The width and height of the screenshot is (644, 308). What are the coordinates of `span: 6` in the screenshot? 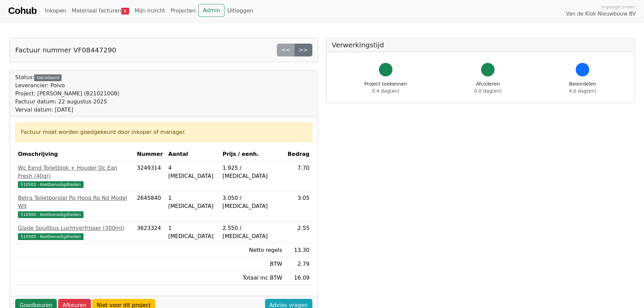 It's located at (125, 11).